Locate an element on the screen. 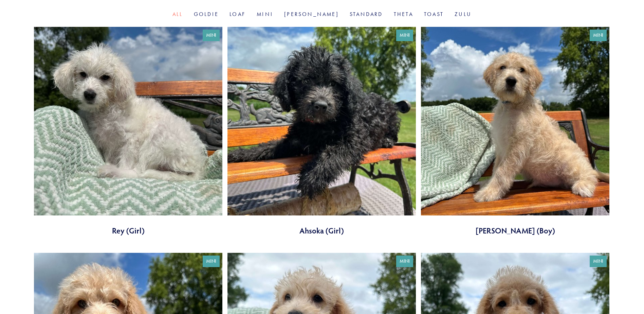  a: Standard is located at coordinates (367, 14).